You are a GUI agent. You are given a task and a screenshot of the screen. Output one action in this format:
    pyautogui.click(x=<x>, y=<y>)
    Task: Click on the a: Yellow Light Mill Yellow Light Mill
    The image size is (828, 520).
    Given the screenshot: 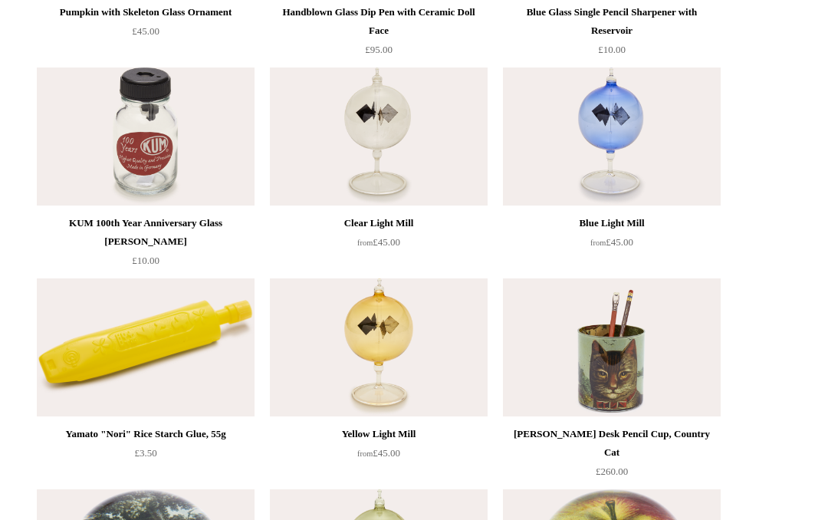 What is the action you would take?
    pyautogui.click(x=379, y=348)
    